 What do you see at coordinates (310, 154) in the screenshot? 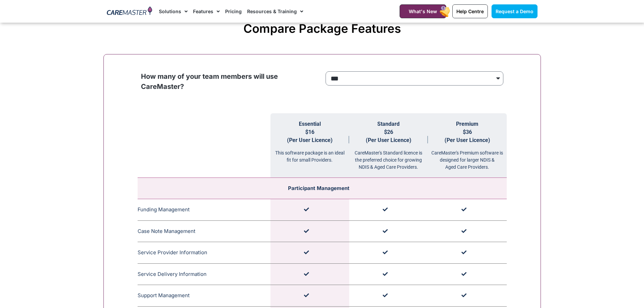
I see `div: This software package is an ideal fit for small Providers.` at bounding box center [310, 154].